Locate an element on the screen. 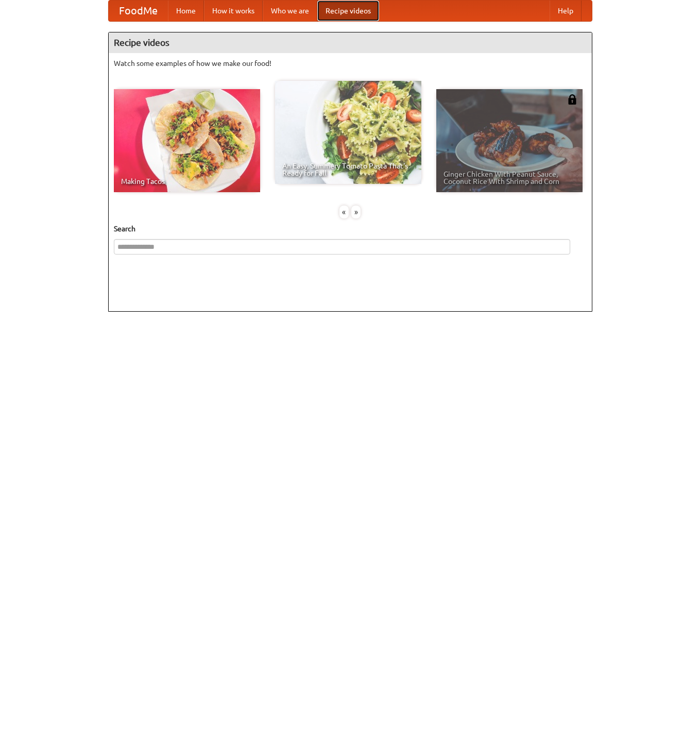 The image size is (700, 729). a: An Easy, Summery Tomato Pasta That's Ready for Fall is located at coordinates (348, 133).